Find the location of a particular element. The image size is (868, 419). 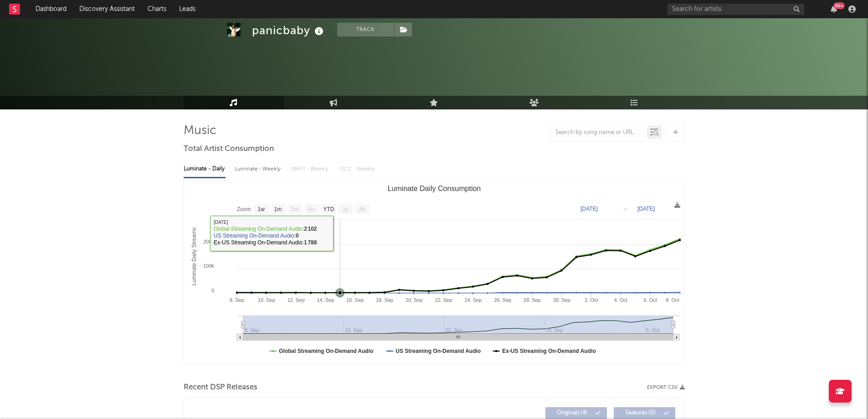

text: 24. Sep is located at coordinates (473, 300).